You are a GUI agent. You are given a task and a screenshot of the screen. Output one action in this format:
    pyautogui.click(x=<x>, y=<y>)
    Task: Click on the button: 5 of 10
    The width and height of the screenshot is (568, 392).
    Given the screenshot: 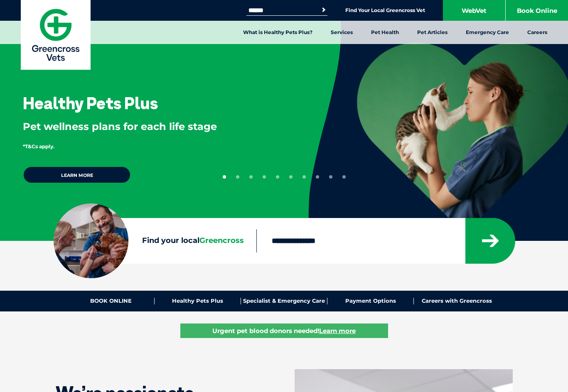 What is the action you would take?
    pyautogui.click(x=278, y=177)
    